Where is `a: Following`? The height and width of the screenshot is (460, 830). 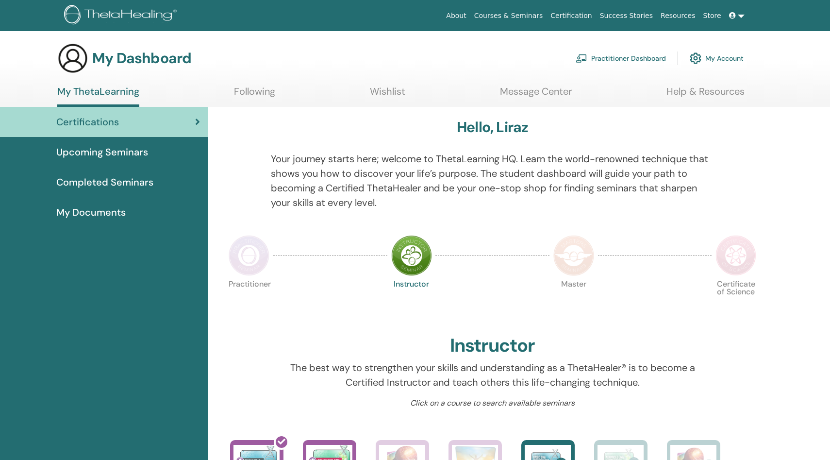 a: Following is located at coordinates (254, 95).